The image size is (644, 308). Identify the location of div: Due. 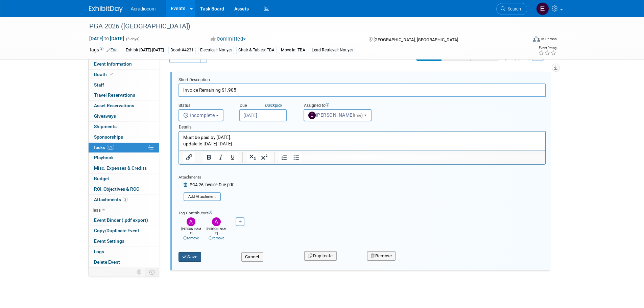
(267, 106).